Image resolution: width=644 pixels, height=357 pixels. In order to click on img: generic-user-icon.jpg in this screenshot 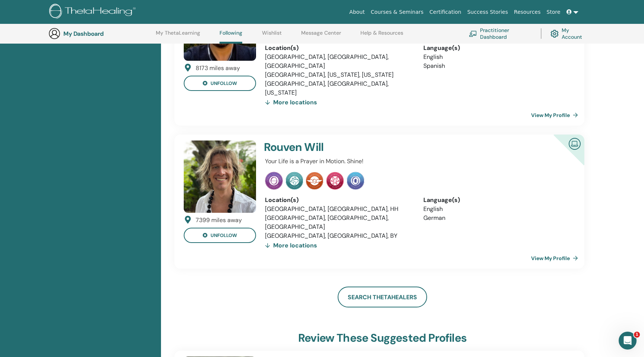, I will do `click(54, 33)`.